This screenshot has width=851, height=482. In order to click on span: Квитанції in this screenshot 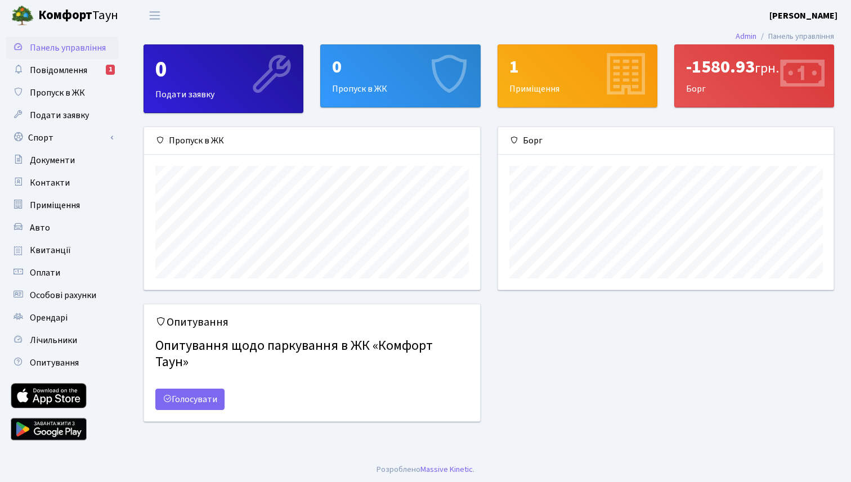, I will do `click(50, 251)`.